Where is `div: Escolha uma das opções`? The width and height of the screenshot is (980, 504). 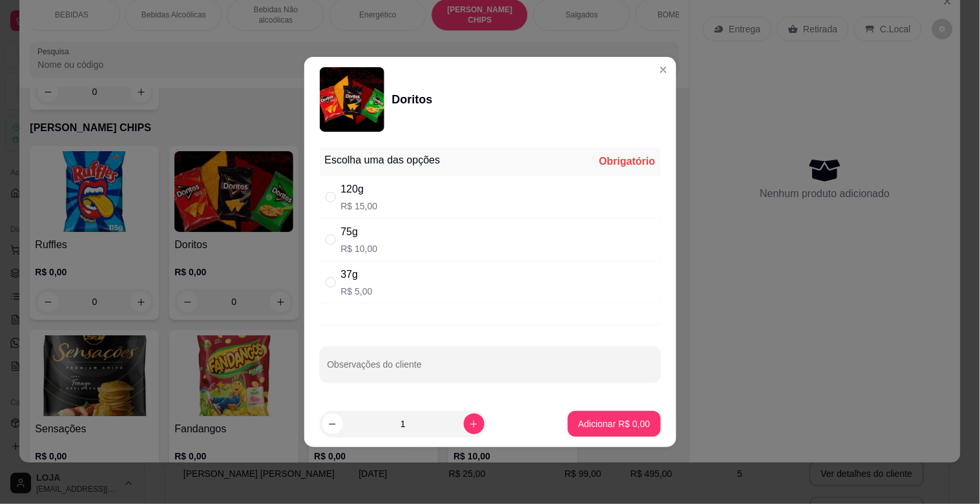
div: Escolha uma das opções is located at coordinates (382, 160).